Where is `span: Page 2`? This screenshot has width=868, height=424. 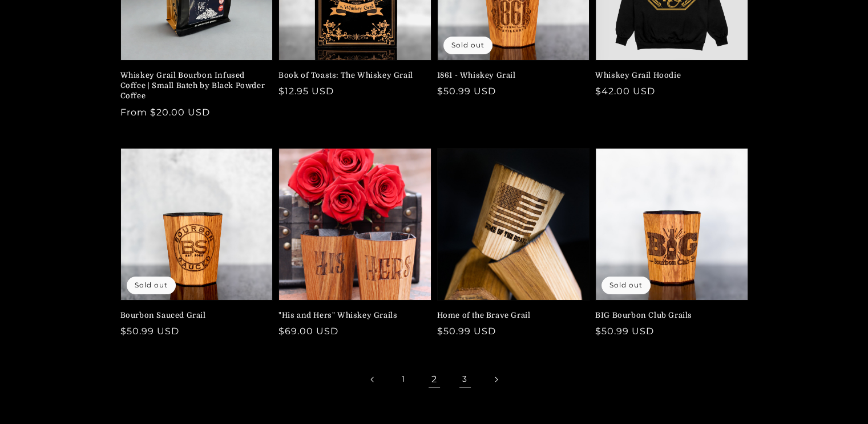 span: Page 2 is located at coordinates (434, 379).